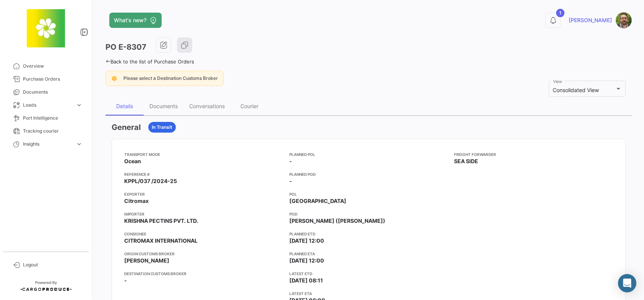 The width and height of the screenshot is (644, 300). What do you see at coordinates (53, 131) in the screenshot?
I see `span: Tracking courier` at bounding box center [53, 131].